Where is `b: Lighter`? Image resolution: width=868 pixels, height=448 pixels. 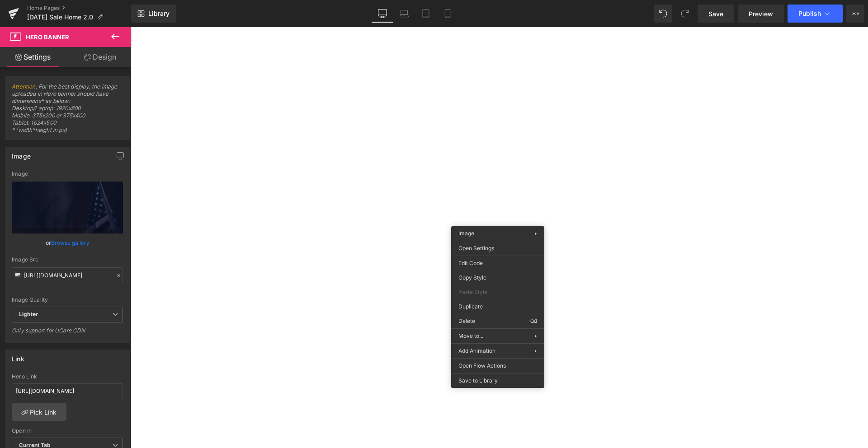
b: Lighter is located at coordinates (28, 314).